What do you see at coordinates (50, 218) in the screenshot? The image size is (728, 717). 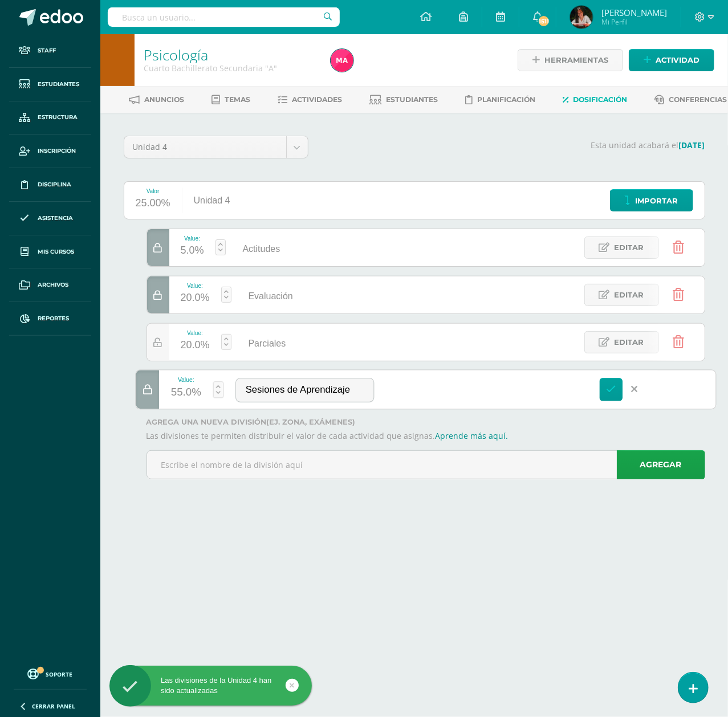 I see `a: Asistencia` at bounding box center [50, 218].